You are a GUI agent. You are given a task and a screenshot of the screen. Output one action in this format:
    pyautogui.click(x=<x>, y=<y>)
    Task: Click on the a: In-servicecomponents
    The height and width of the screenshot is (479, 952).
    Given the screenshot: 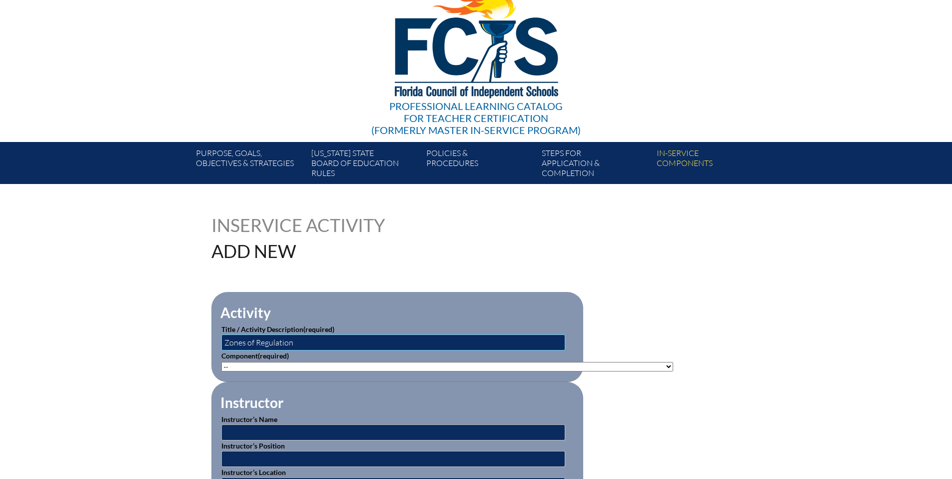 What is the action you would take?
    pyautogui.click(x=710, y=165)
    